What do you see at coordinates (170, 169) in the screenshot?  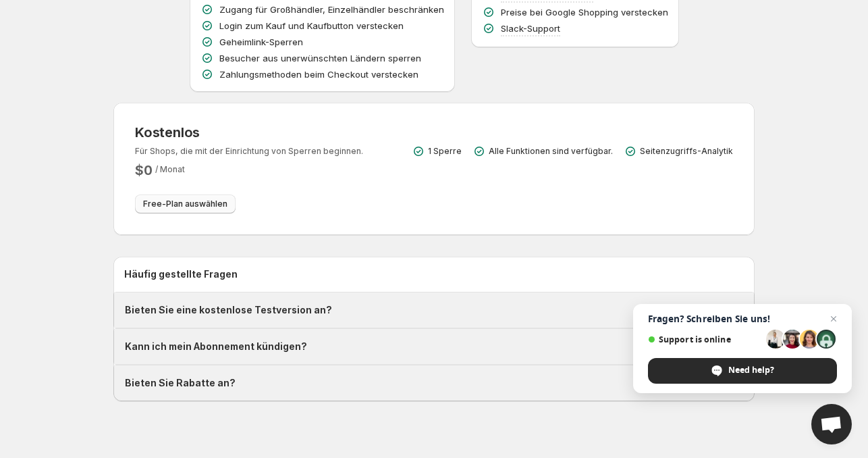 I see `span: / Monat` at bounding box center [170, 169].